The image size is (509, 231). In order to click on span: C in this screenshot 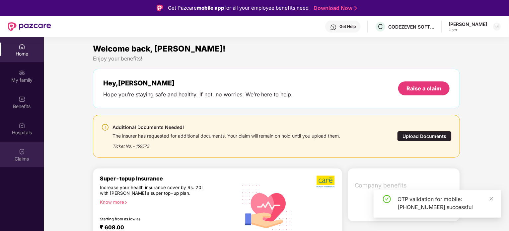, I will do `click(381, 27)`.